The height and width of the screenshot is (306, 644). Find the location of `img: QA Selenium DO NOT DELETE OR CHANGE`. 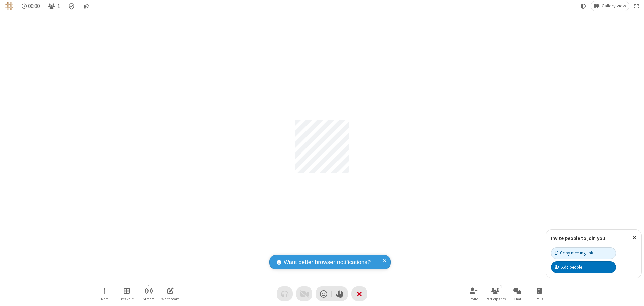

img: QA Selenium DO NOT DELETE OR CHANGE is located at coordinates (10, 6).